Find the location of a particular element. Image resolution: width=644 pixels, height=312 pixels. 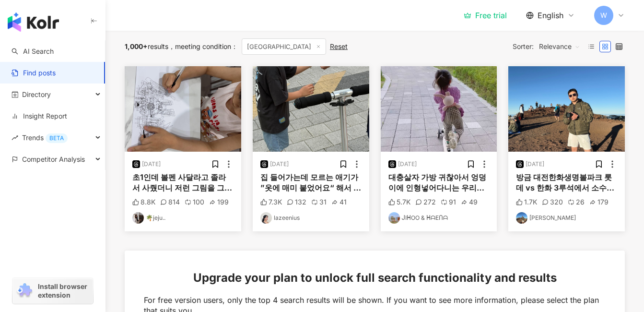

div: 초1인데 볼펜 사달라고 졸라서 사줬더니 저런 그림을 그려.. 나도 쓱쓱 그림이 그려지는데 얘도 그런것 같아 미술학원 다닌적 없는 프리스타일이야 is located at coordinates (182, 183).